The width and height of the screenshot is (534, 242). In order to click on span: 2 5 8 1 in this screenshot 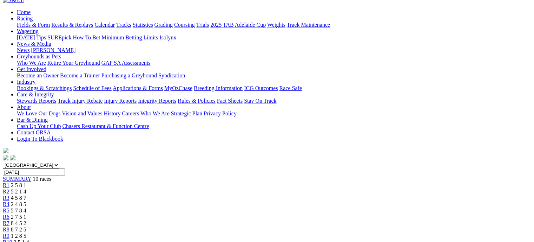, I will do `click(19, 185)`.